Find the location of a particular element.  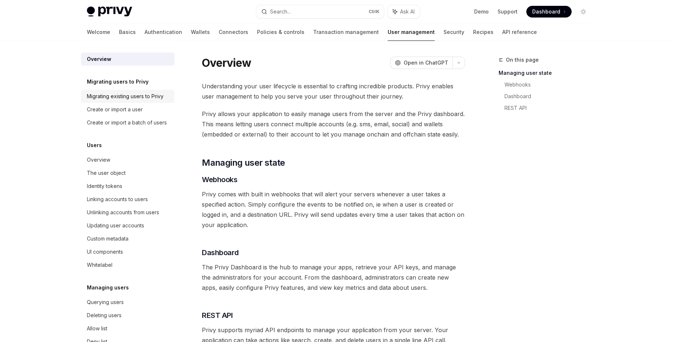

h5: Managing users is located at coordinates (108, 288).